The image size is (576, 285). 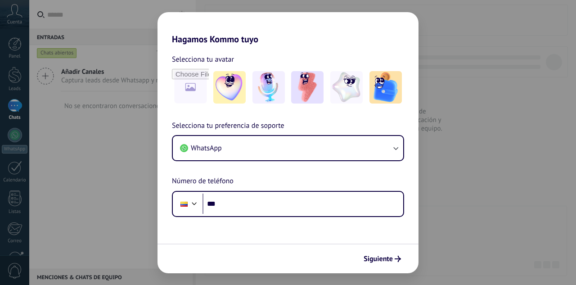 I want to click on img: -1.jpeg, so click(x=230, y=87).